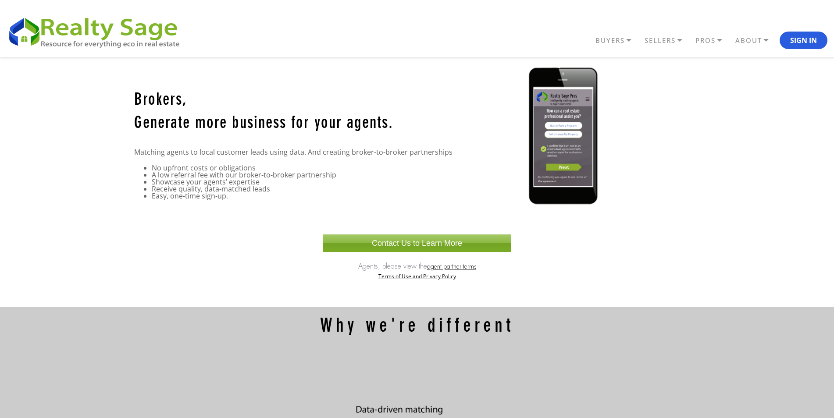  Describe the element at coordinates (803, 40) in the screenshot. I see `button: Sign In` at that location.